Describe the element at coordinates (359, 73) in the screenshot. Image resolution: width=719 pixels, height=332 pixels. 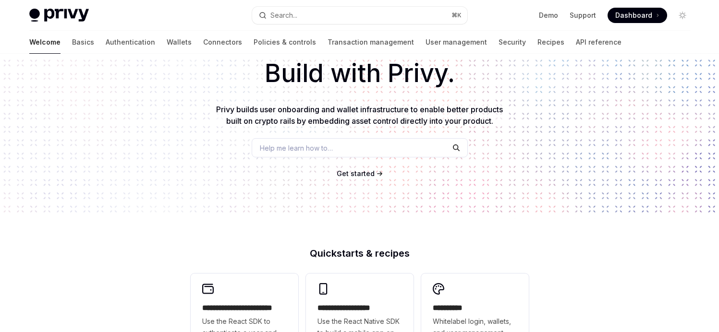
I see `h1: Build with Privy.` at that location.